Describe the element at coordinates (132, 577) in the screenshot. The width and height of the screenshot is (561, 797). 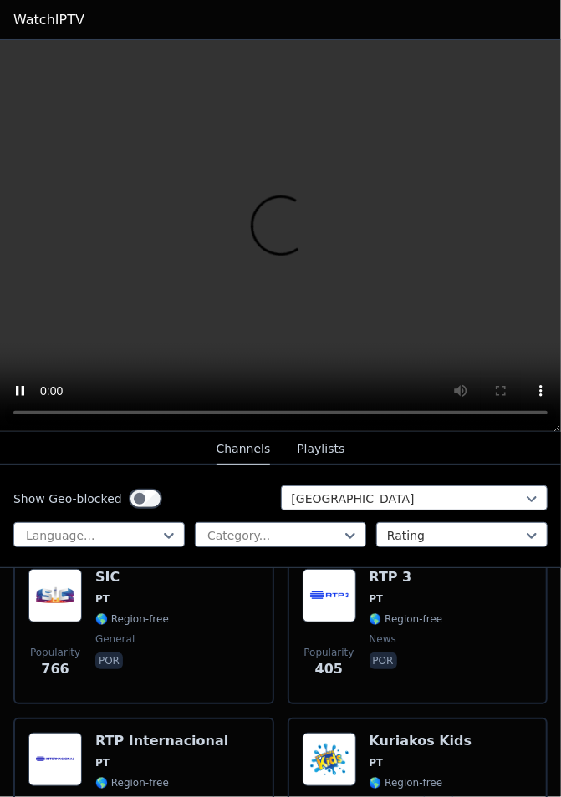
I see `h6: SIC` at that location.